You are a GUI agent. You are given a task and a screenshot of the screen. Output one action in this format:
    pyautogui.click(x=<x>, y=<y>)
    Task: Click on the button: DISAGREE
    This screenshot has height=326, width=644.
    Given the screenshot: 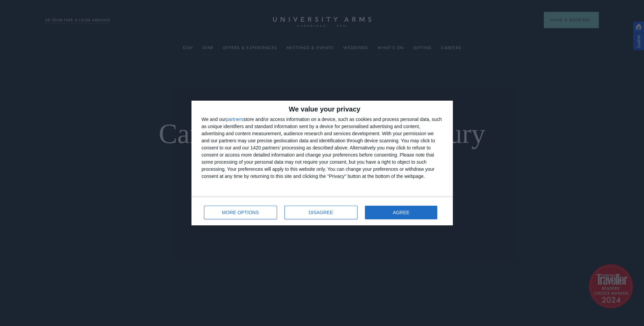 What is the action you would take?
    pyautogui.click(x=321, y=212)
    